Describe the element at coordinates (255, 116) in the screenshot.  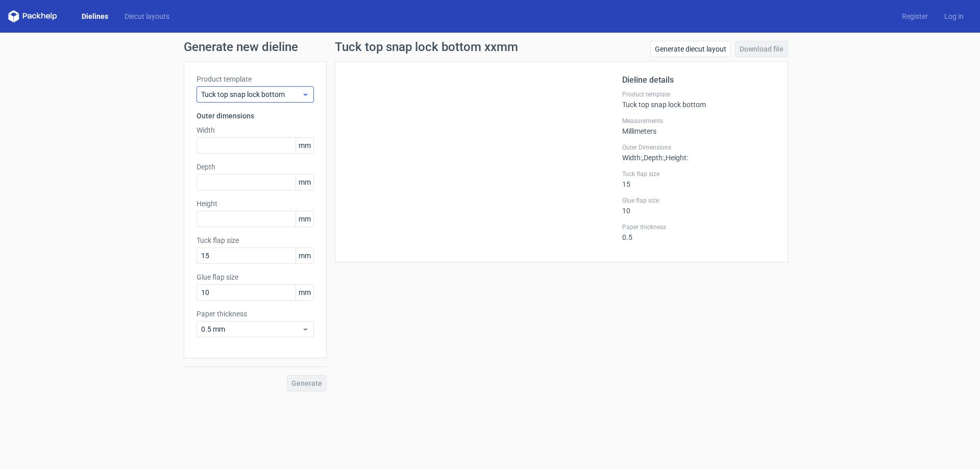
I see `h3: Outer dimensions` at that location.